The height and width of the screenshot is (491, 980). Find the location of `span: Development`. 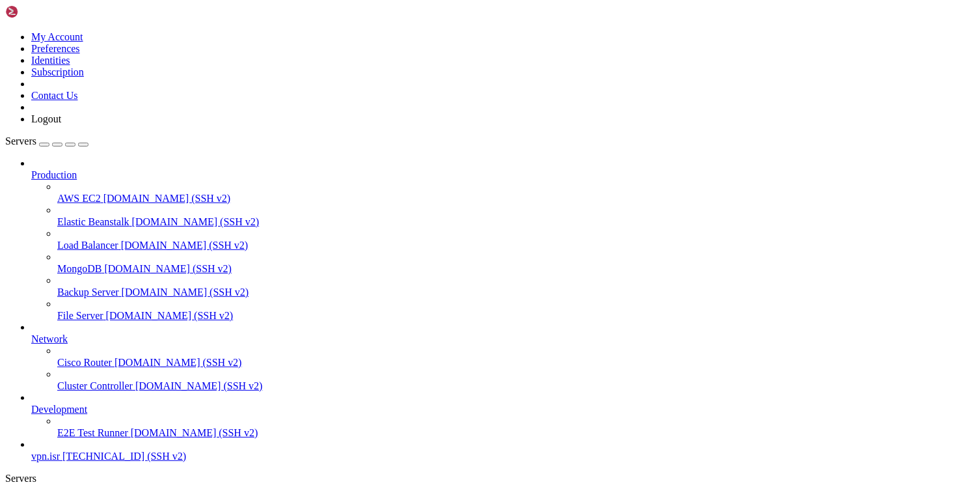

span: Development is located at coordinates (60, 408).